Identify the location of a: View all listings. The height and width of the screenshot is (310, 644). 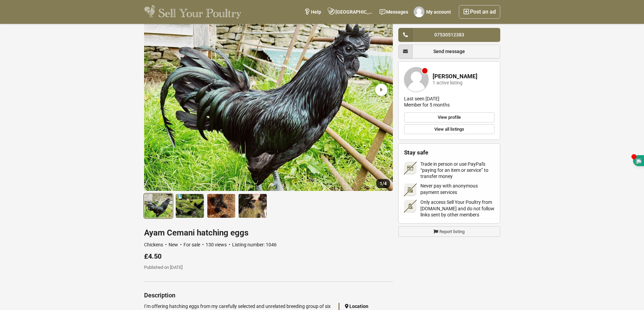
(449, 129).